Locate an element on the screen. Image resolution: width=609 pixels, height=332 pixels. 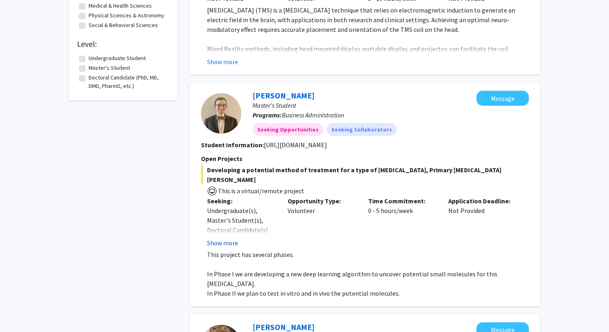
h2: Level: is located at coordinates (123, 44).